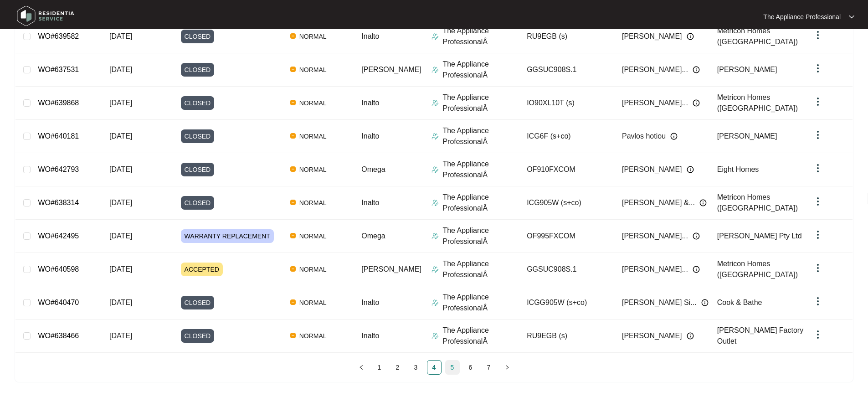 The image size is (868, 397). Describe the element at coordinates (202, 269) in the screenshot. I see `span: ACCEPTED` at that location.